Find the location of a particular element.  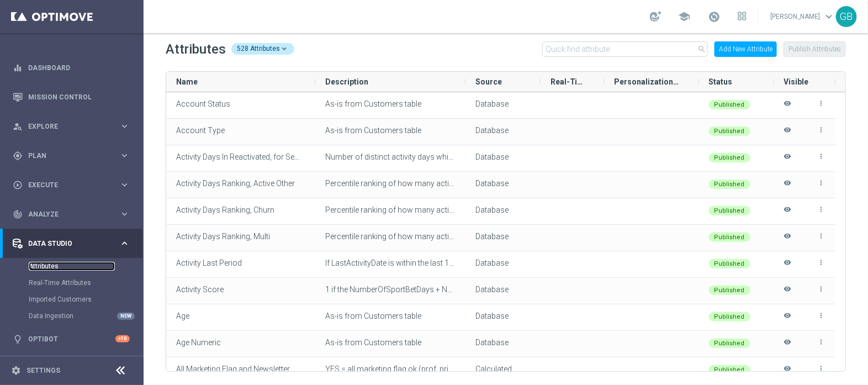

button: Mission Control is located at coordinates (71, 97).